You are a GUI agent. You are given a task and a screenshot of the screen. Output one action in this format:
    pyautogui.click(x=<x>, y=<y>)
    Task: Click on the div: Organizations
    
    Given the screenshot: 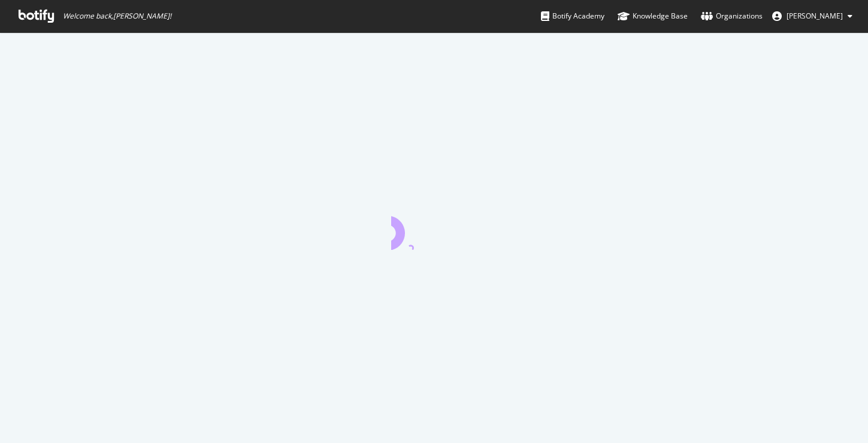 What is the action you would take?
    pyautogui.click(x=731, y=16)
    